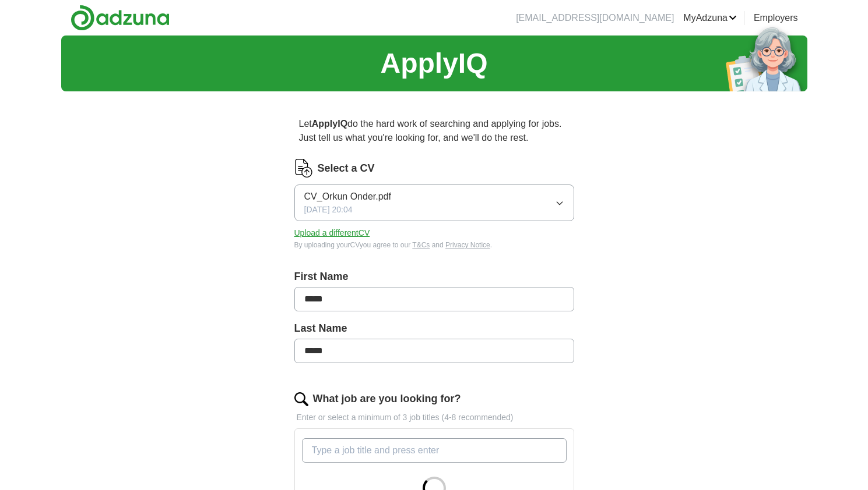  Describe the element at coordinates (467, 245) in the screenshot. I see `a: Privacy Notice` at that location.